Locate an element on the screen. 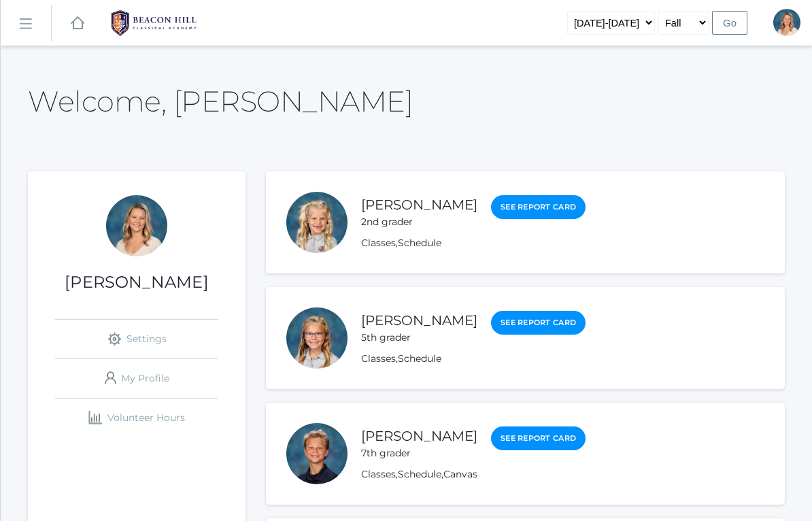  div: Paige Albanese is located at coordinates (317, 338).